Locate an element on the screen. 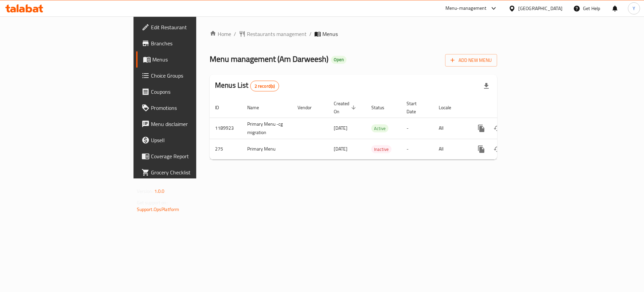 This screenshot has height=292, width=644. div: Menu-management is located at coordinates (466, 8).